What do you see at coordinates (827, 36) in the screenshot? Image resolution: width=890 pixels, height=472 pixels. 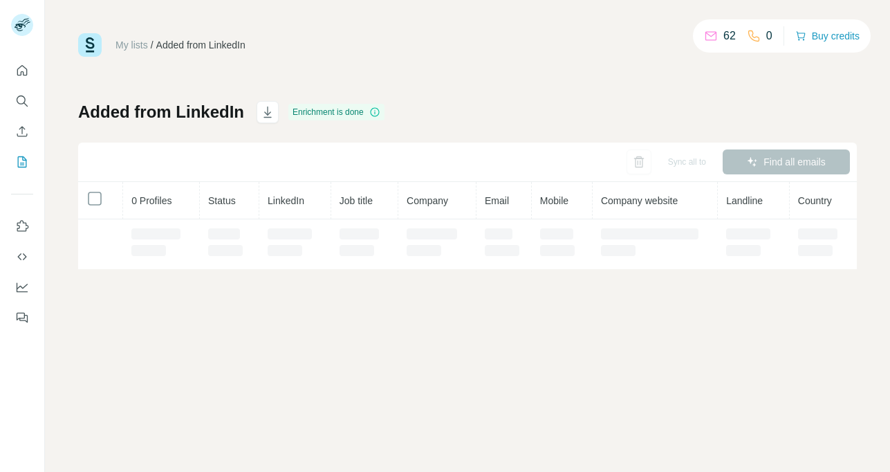 I see `button: Buy credits` at bounding box center [827, 36].